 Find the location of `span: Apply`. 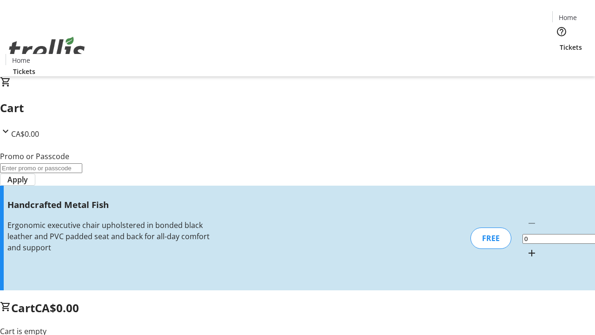

span: Apply is located at coordinates (18, 179).